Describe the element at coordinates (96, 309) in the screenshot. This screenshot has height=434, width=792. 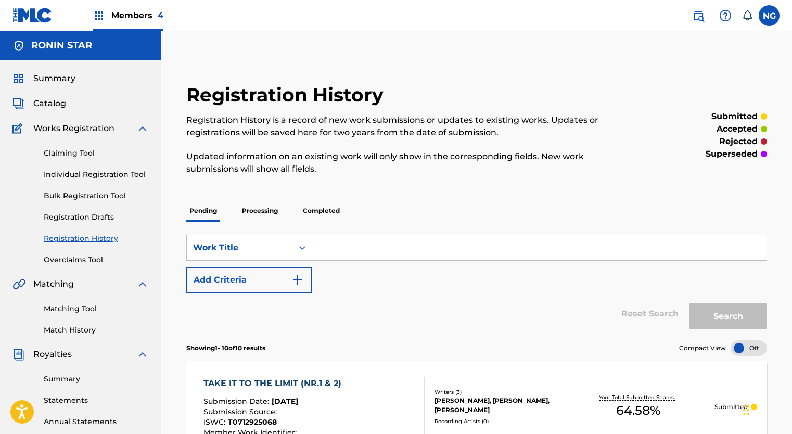
I see `a: Matching Tool` at that location.